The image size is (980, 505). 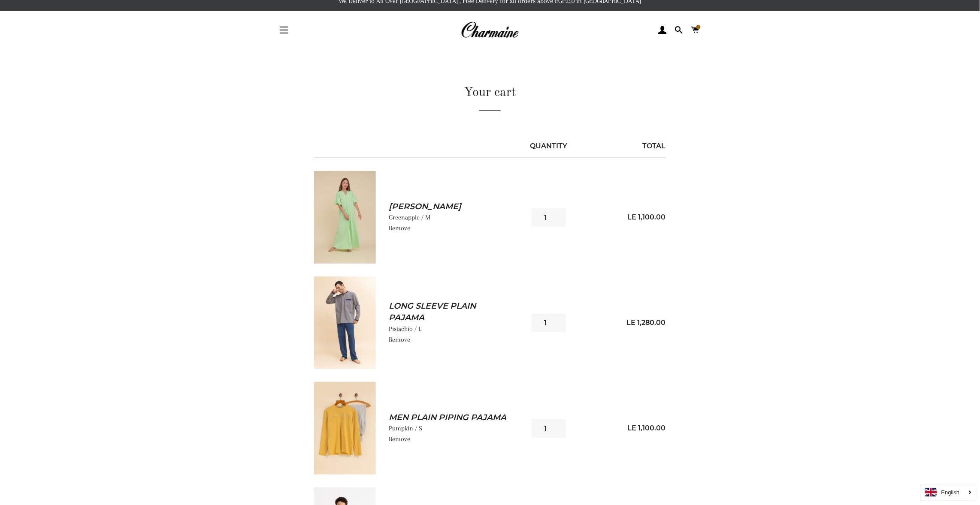 What do you see at coordinates (457, 217) in the screenshot?
I see `p: Greenapple / M` at bounding box center [457, 217].